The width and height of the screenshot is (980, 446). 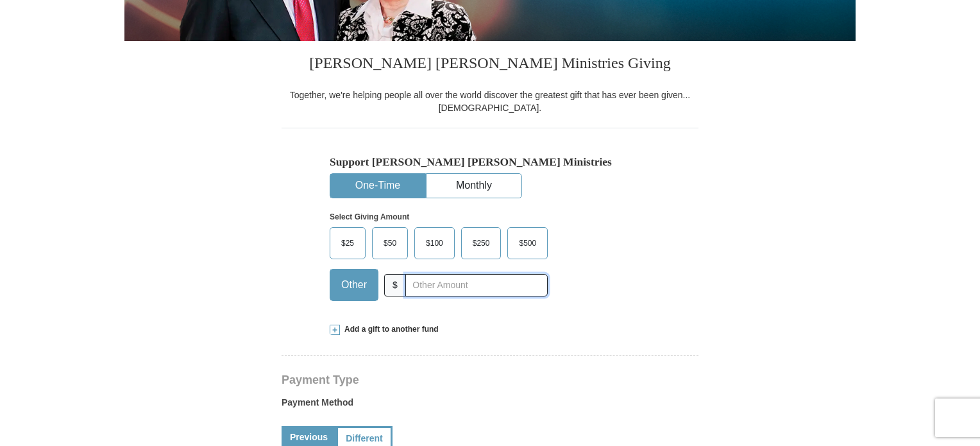 What do you see at coordinates (528, 243) in the screenshot?
I see `span: $500` at bounding box center [528, 243].